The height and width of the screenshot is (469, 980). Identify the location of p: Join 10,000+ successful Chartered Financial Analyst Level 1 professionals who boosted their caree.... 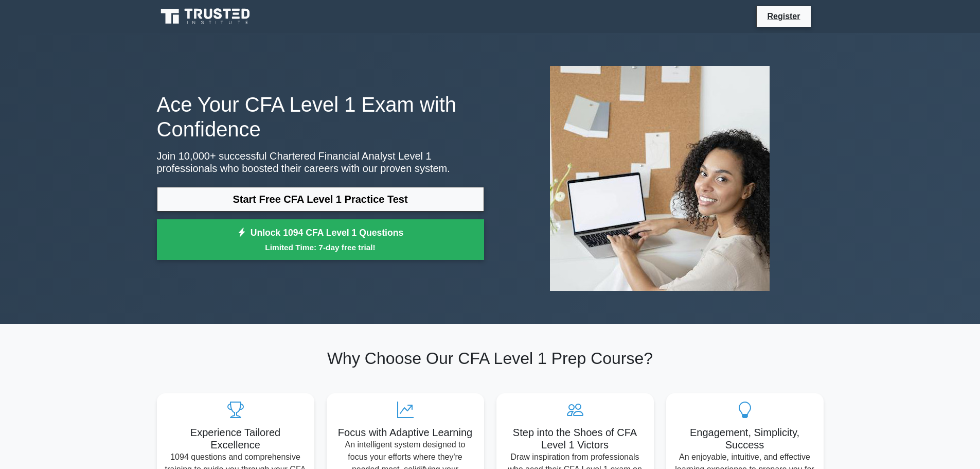
(321, 163).